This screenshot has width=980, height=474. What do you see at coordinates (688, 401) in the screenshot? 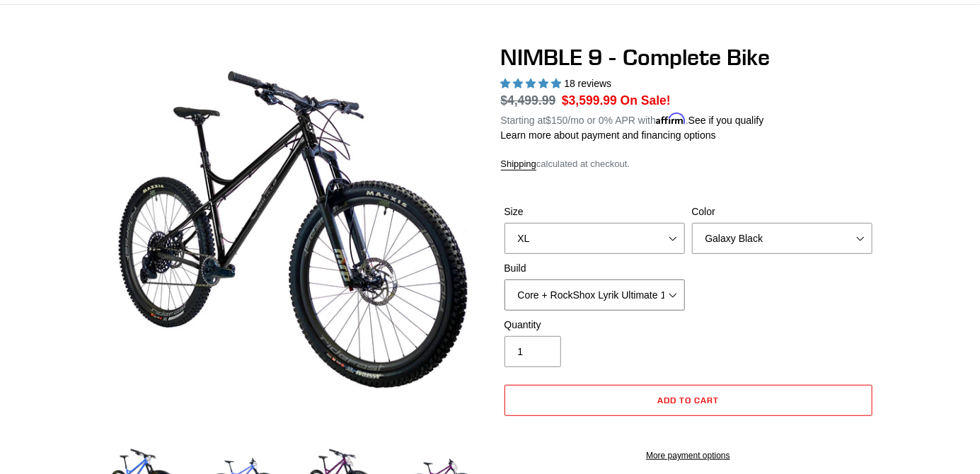
I see `button: Add to cart` at bounding box center [688, 401].